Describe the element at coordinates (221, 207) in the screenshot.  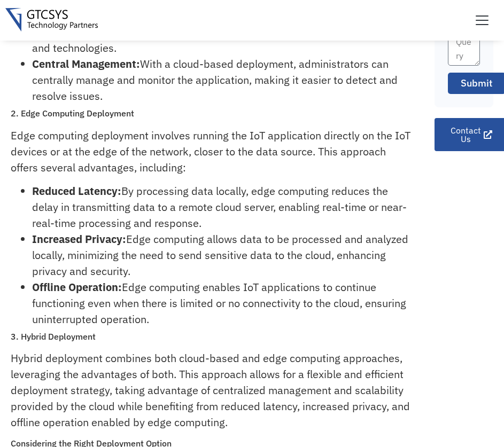
I see `li: By processing data locally, edge computing reduces the delay in transmitting data to a remote clo...` at that location.